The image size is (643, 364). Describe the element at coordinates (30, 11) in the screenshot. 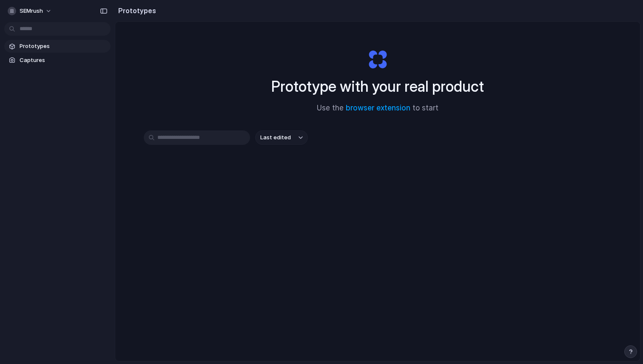

I see `button: SEMrush` at that location.